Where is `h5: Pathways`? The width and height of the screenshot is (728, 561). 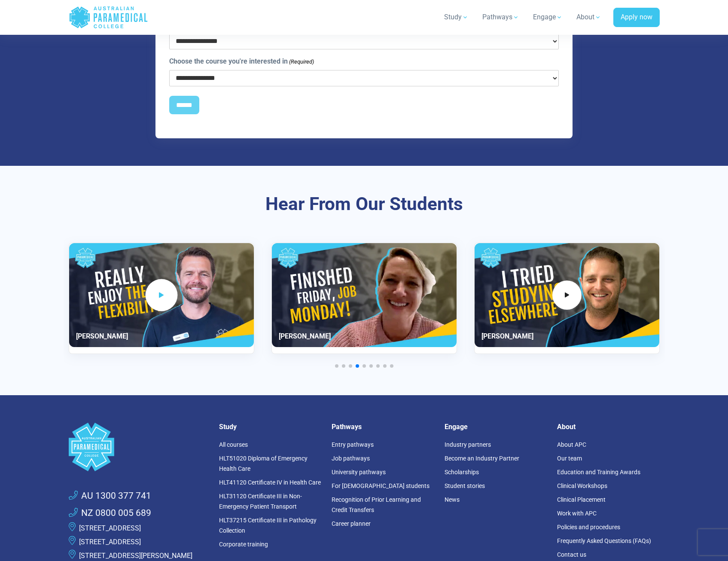
h5: Pathways is located at coordinates (383, 427).